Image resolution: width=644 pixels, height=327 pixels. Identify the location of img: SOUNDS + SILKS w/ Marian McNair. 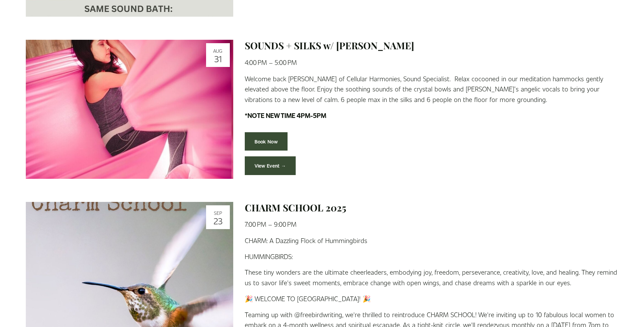
(129, 109).